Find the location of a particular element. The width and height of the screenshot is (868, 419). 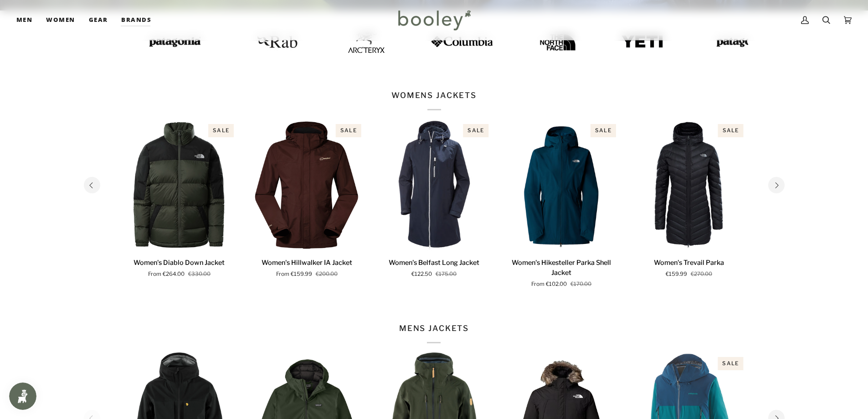

span: Brands is located at coordinates (136, 20).